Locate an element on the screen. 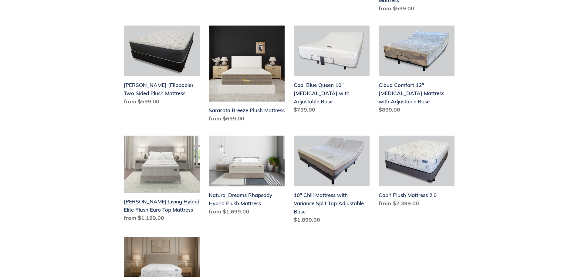 This screenshot has height=277, width=578. a: Sarasota Breeze Plush Mattress is located at coordinates (247, 75).